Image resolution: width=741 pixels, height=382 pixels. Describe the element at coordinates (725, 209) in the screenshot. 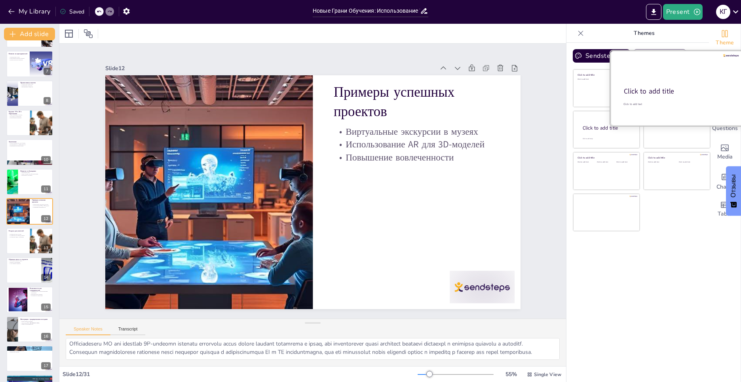

I see `div: Add a table` at that location.